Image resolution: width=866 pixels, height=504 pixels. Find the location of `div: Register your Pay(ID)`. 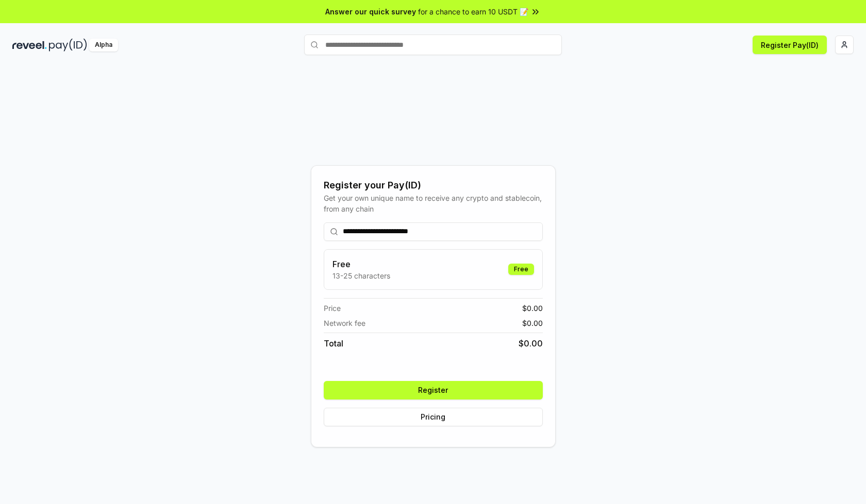

div: Register your Pay(ID) is located at coordinates (433, 185).